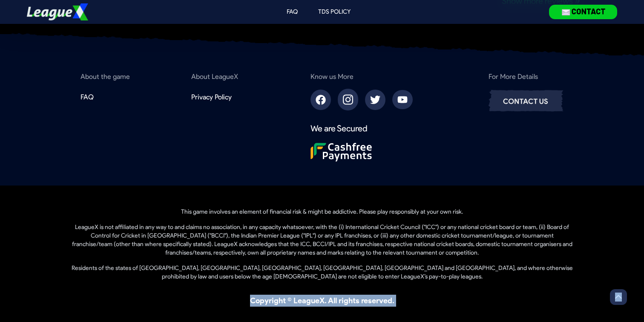 The image size is (644, 322). Describe the element at coordinates (332, 77) in the screenshot. I see `h2: Know us More` at that location.